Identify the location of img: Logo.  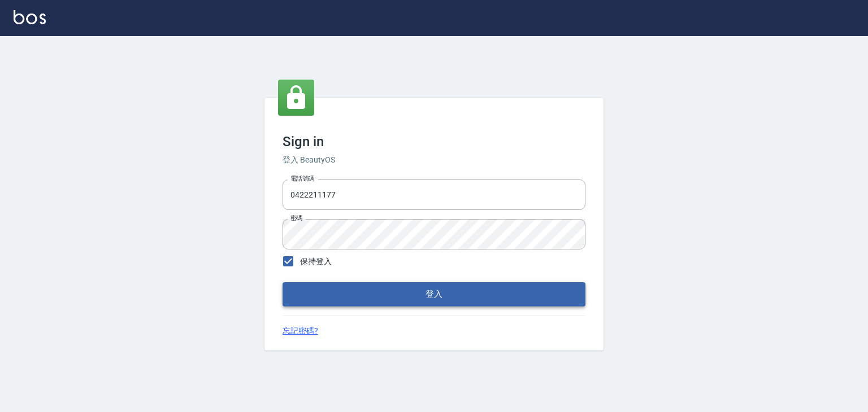
(29, 17).